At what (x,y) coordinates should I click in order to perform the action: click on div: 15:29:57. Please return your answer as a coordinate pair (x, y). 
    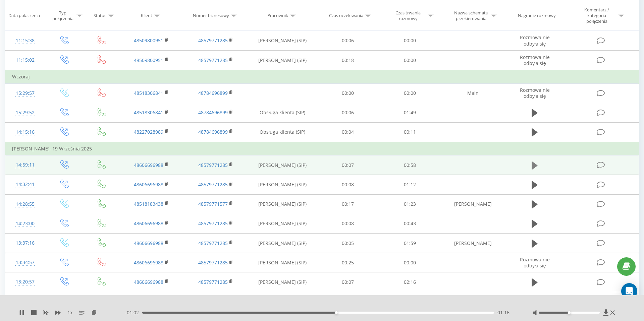
    Looking at the image, I should click on (25, 93).